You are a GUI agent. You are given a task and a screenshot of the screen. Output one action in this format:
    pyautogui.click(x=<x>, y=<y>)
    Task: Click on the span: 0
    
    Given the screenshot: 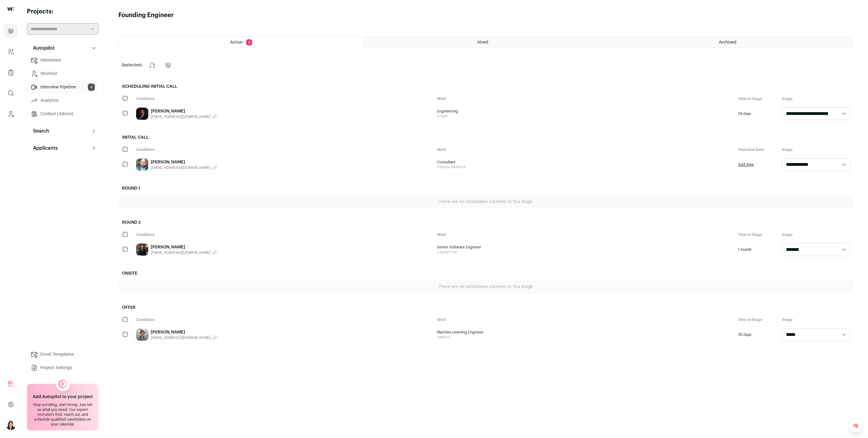 What is the action you would take?
    pyautogui.click(x=123, y=65)
    